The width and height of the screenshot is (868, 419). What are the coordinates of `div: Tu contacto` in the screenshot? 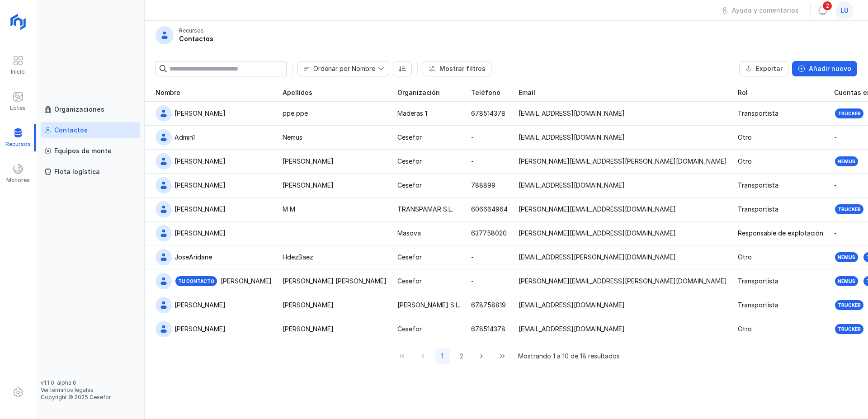 It's located at (196, 281).